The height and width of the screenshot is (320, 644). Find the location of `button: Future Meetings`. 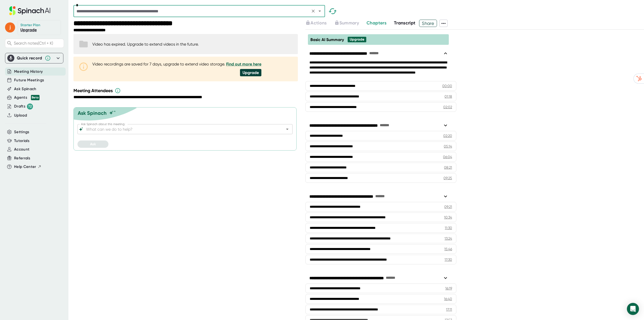

button: Future Meetings is located at coordinates (29, 80).